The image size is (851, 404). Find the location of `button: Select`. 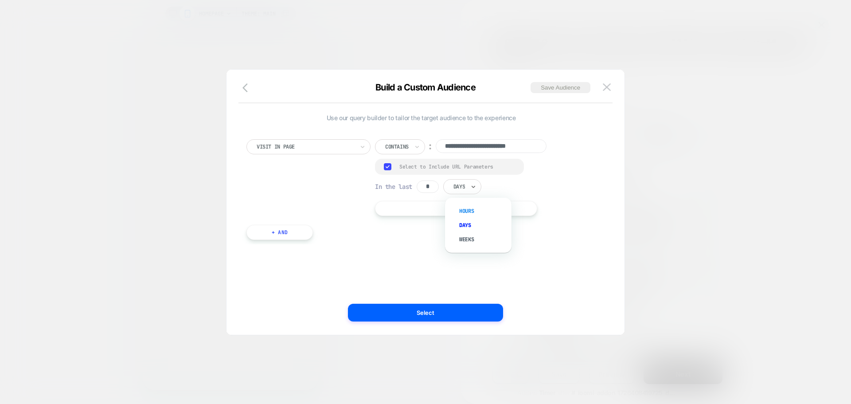

button: Select is located at coordinates (425, 312).